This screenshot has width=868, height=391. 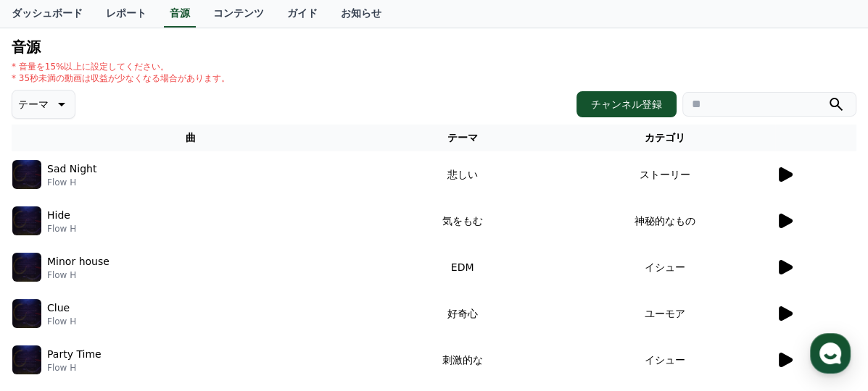 What do you see at coordinates (665, 175) in the screenshot?
I see `td: ストーリー` at bounding box center [665, 175].